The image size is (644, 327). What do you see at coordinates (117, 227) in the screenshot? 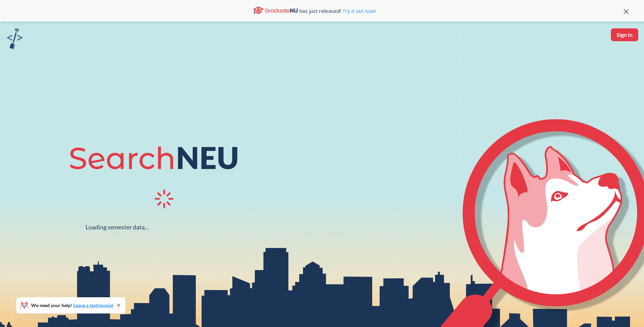
I see `div: Loading semester data...` at bounding box center [117, 227].